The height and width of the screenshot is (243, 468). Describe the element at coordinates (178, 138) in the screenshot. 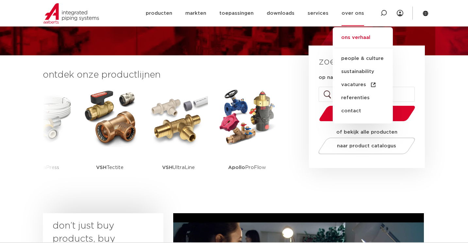

I see `a: VSHUltraLine` at that location.